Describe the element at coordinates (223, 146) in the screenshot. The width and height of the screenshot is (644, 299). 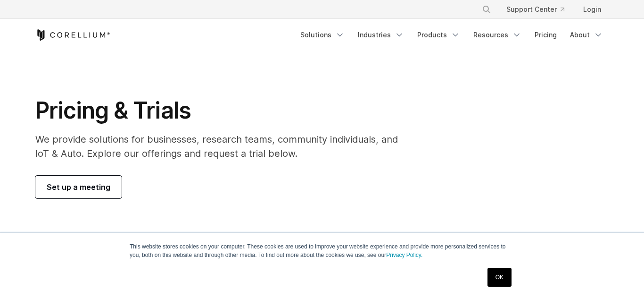
I see `p: We provide solutions for businesses, research teams, community individuals, and IoT & Auto. Explo...` at that location.